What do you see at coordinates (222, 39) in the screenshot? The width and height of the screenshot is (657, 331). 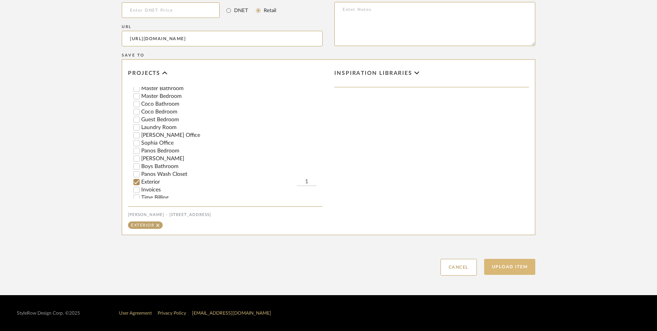 I see `input: Enter URL` at bounding box center [222, 39].